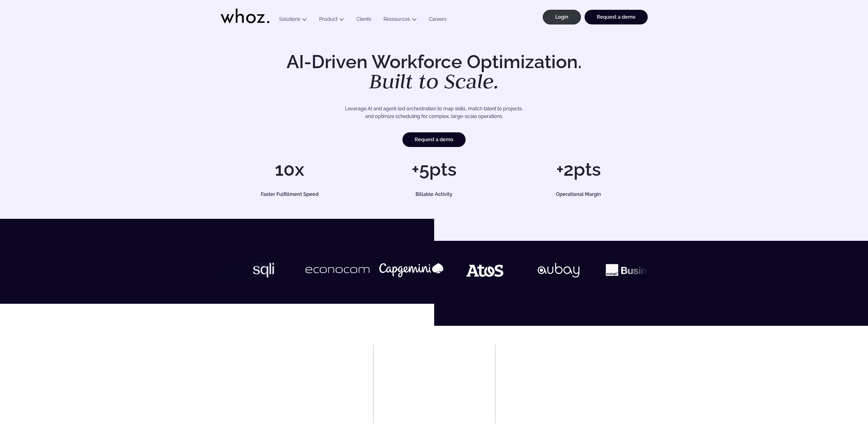  Describe the element at coordinates (400, 20) in the screenshot. I see `button: Ressources` at that location.